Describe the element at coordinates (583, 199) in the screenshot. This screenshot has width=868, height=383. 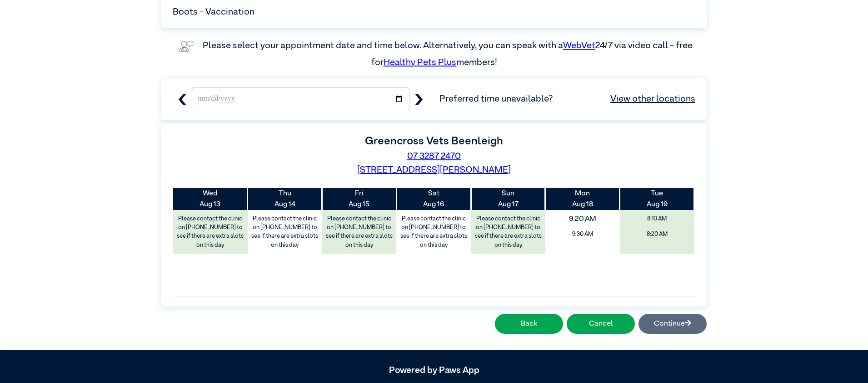
I see `th: Aug 18` at that location.